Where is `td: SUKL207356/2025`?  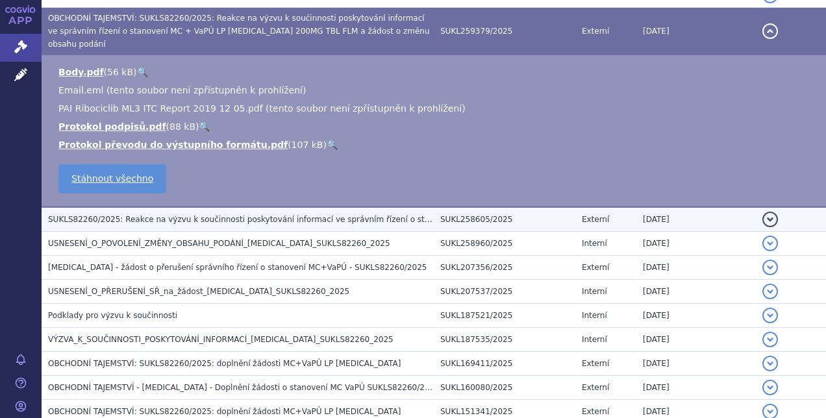
td: SUKL207356/2025 is located at coordinates (505, 268).